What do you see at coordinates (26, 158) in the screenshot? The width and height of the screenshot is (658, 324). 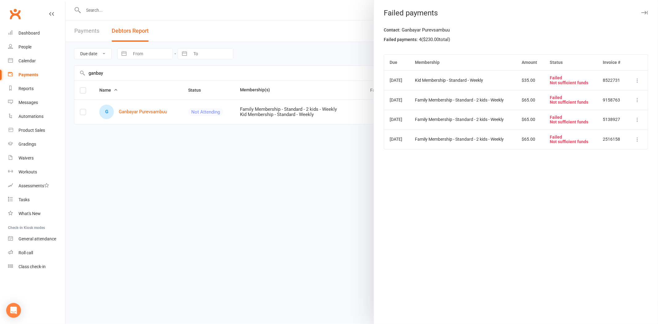 I see `div: Waivers` at bounding box center [26, 158].